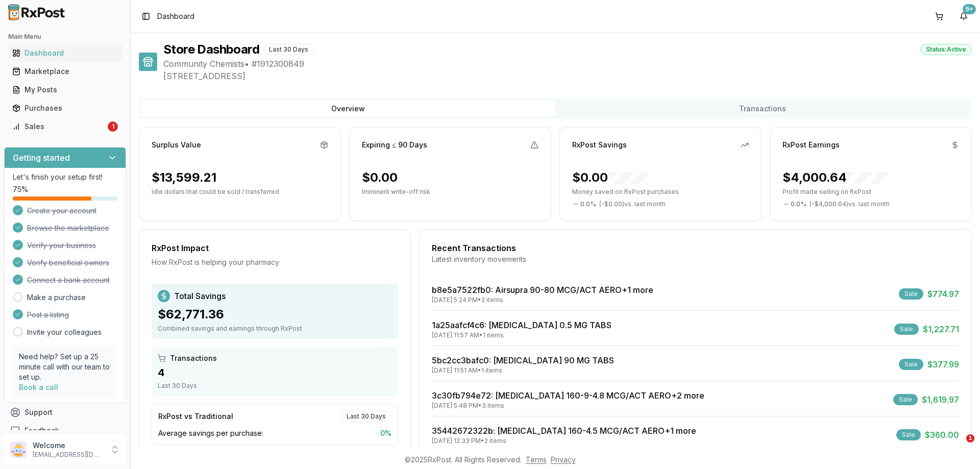  Describe the element at coordinates (42, 431) in the screenshot. I see `span: Feedback` at that location.